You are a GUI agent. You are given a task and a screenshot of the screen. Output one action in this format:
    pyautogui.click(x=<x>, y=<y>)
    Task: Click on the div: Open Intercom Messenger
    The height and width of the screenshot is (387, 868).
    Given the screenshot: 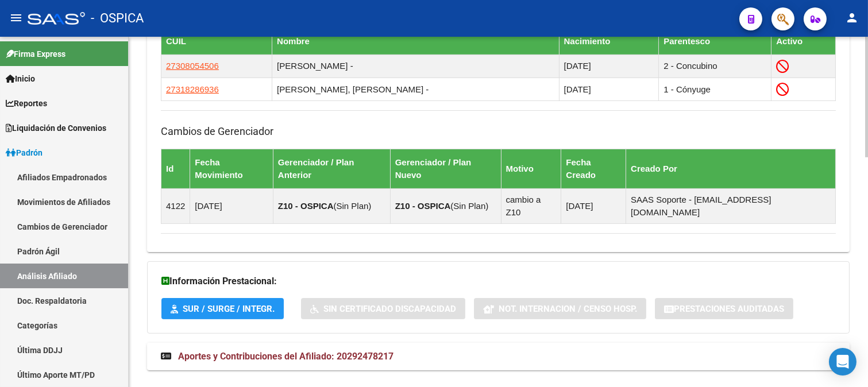 What is the action you would take?
    pyautogui.click(x=842, y=362)
    